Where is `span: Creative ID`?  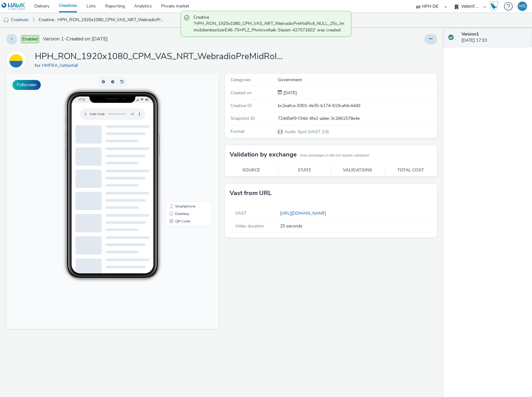
span: Creative ID is located at coordinates (241, 105).